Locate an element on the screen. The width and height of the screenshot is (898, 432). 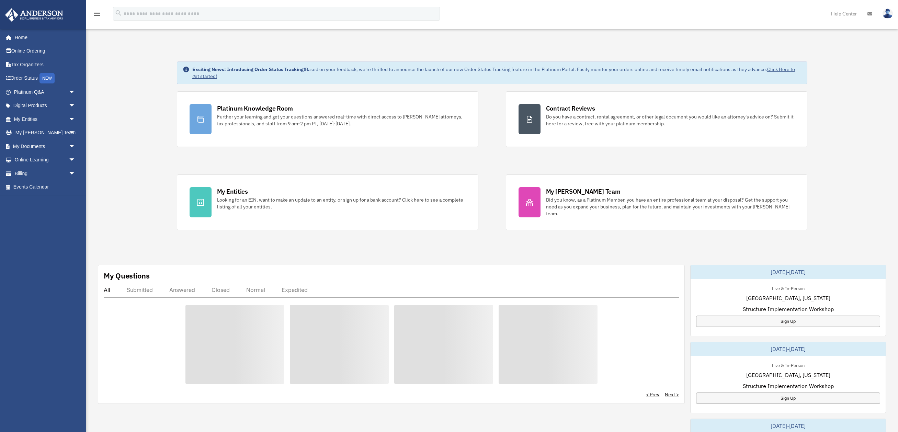
div: All is located at coordinates (107, 290).